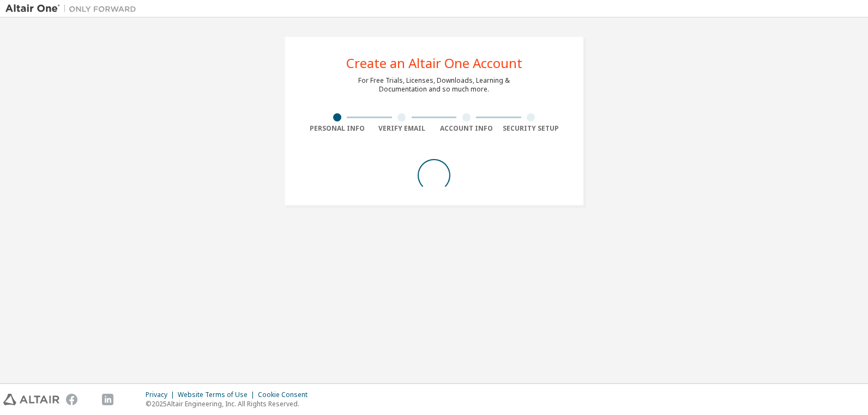 This screenshot has height=415, width=868. What do you see at coordinates (73, 9) in the screenshot?
I see `img: Altair One` at bounding box center [73, 9].